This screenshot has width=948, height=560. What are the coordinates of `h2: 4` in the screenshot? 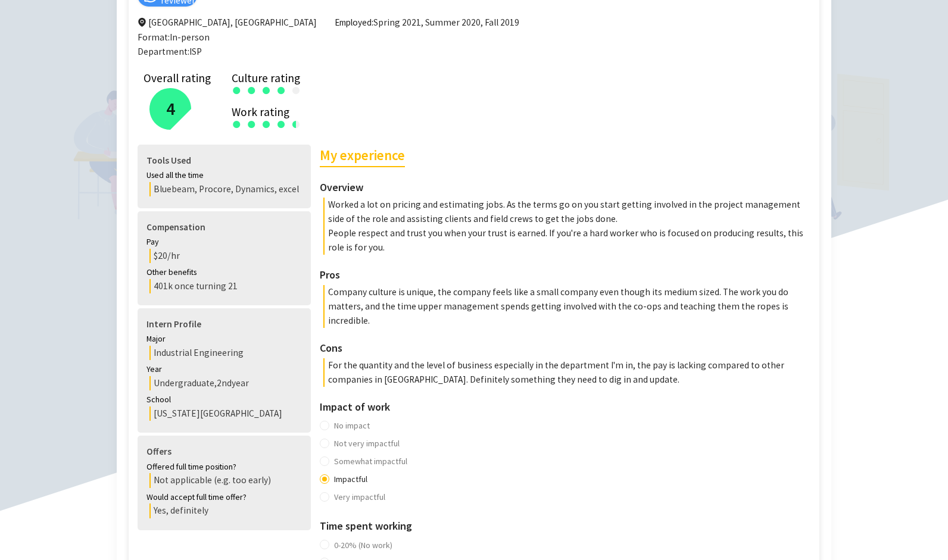 It's located at (171, 109).